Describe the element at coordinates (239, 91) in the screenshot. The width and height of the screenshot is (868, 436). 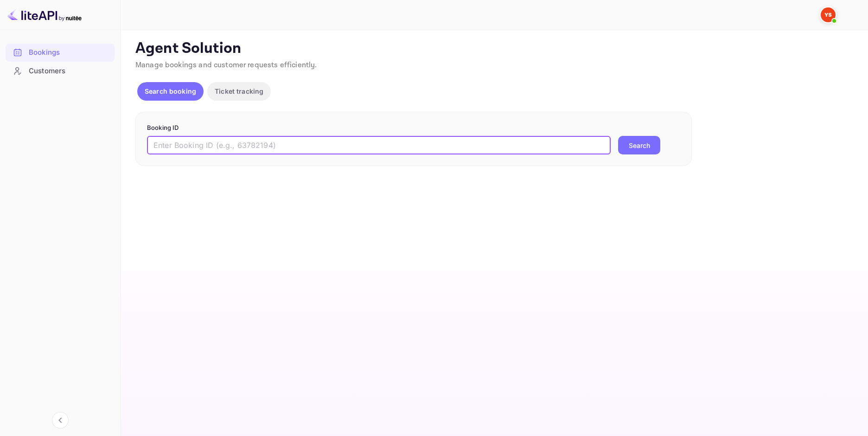
I see `p: Ticket tracking` at that location.